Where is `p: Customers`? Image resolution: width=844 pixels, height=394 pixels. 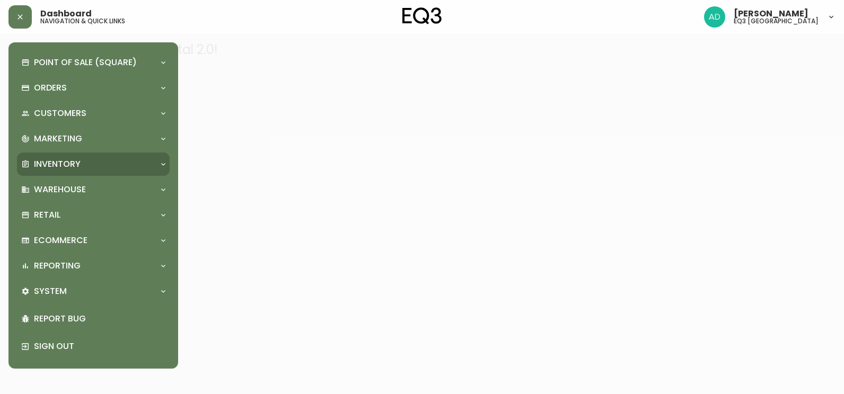
p: Customers is located at coordinates (60, 113).